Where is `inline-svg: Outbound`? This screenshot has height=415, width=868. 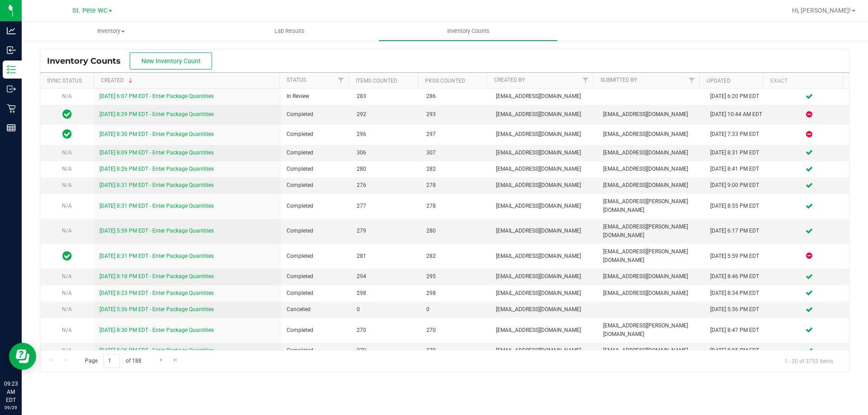
inline-svg: Outbound is located at coordinates (11, 89).